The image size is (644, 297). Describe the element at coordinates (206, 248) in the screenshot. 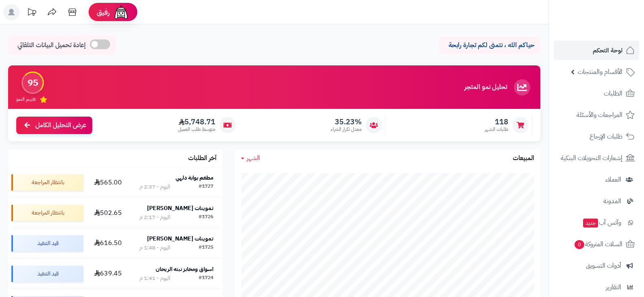

I see `div: #1725` at that location.